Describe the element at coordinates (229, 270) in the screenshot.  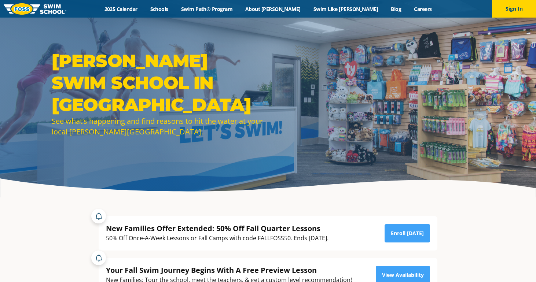
I see `div: Your Fall Swim Journey Begins With A Free Preview Lesson` at that location.